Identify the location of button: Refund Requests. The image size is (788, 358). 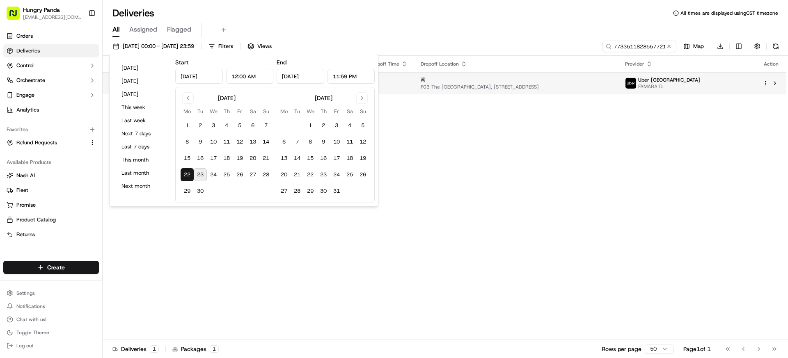
(51, 143).